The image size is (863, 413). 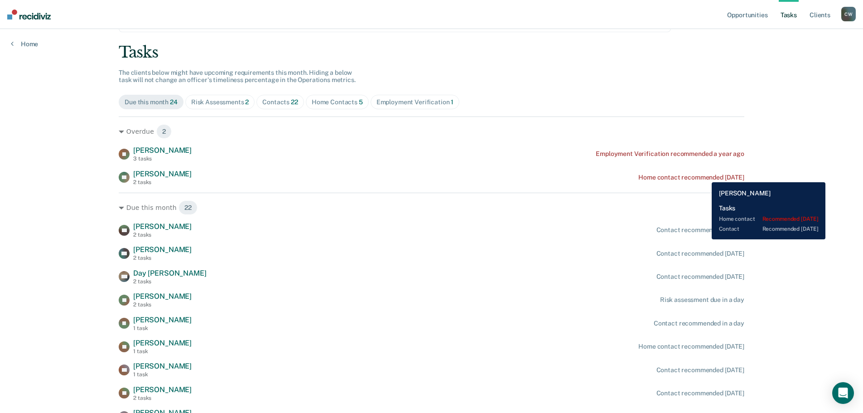 I want to click on div: Tasks, so click(x=431, y=52).